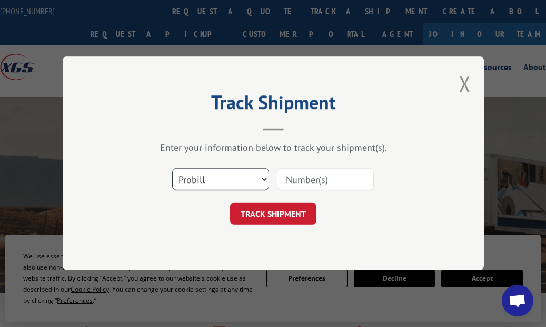 The width and height of the screenshot is (546, 327). What do you see at coordinates (273, 147) in the screenshot?
I see `div: Enter your information below to track your shipment(s).` at bounding box center [273, 147].